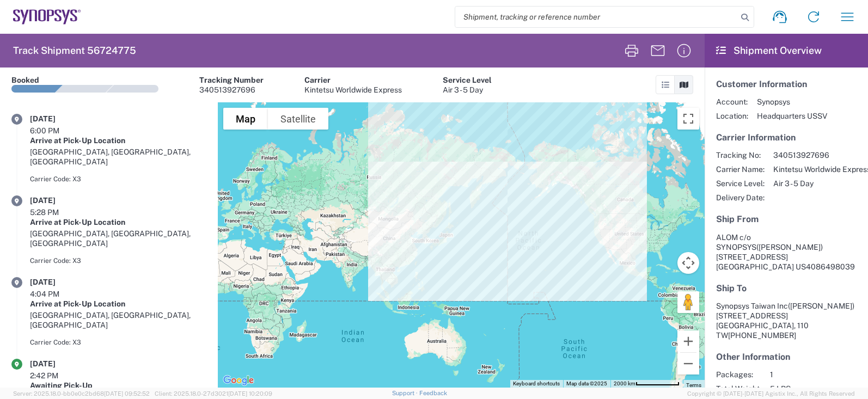  Describe the element at coordinates (57, 294) in the screenshot. I see `div: 4:04 PM` at that location.